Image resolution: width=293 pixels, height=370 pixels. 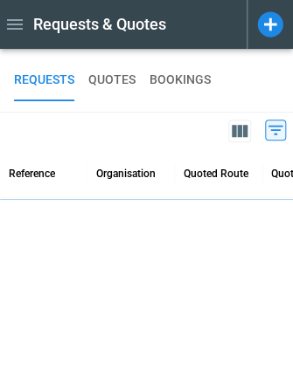 I want to click on button: QUOTES, so click(x=112, y=80).